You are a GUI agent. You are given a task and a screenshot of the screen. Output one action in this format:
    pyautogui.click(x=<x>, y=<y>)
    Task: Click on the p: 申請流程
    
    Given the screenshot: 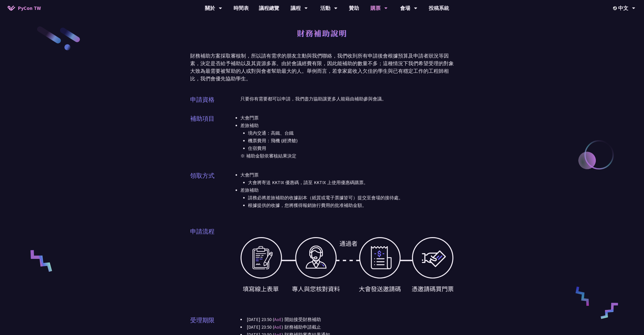 What is the action you would take?
    pyautogui.click(x=202, y=232)
    